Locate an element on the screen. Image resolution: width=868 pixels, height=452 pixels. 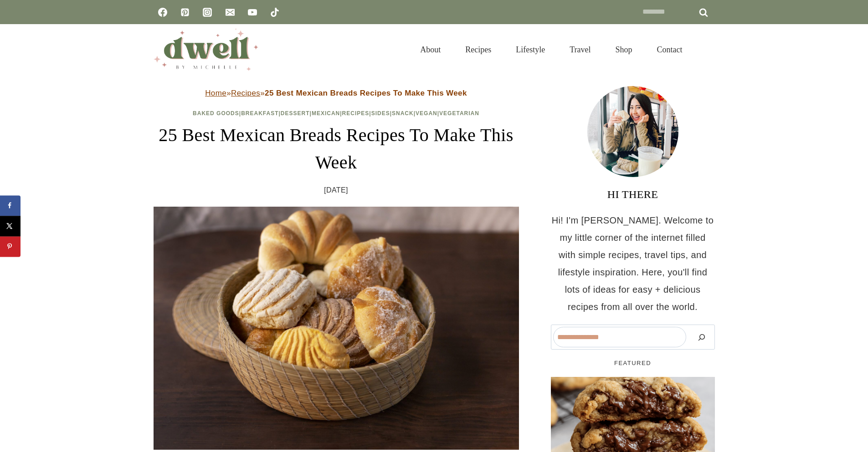
strong: 25 Best Mexican Breads Recipes To Make This Week is located at coordinates (366, 93).